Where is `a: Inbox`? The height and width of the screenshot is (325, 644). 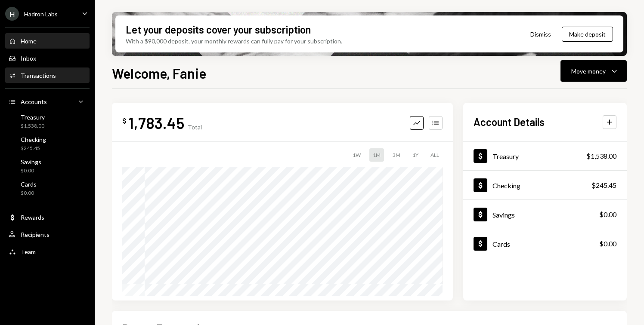 a: Inbox is located at coordinates (48, 58).